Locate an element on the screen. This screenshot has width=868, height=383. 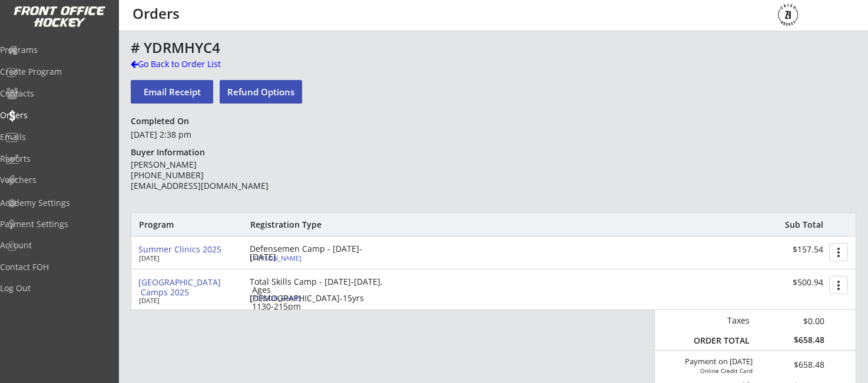
div: $157.54 is located at coordinates (787, 250).